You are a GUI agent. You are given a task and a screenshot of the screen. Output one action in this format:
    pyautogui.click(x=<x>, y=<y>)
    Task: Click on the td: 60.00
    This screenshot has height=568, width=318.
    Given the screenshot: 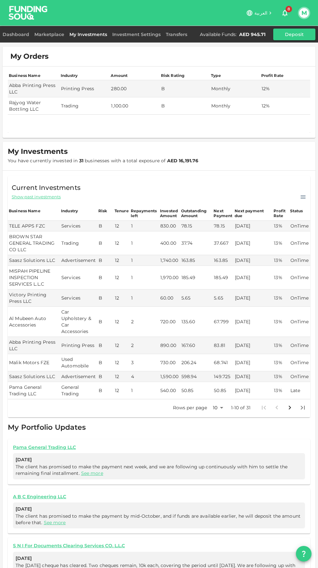 What is the action you would take?
    pyautogui.click(x=169, y=298)
    